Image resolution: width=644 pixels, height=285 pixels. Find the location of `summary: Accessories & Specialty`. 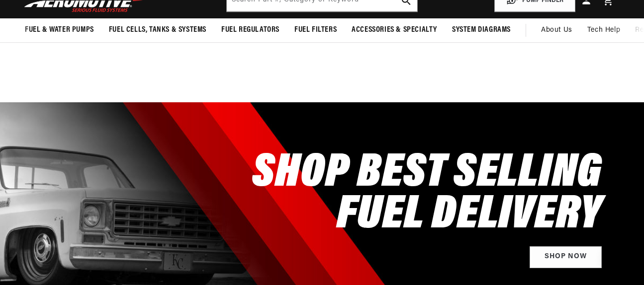

summary: Accessories & Specialty is located at coordinates (394, 30).